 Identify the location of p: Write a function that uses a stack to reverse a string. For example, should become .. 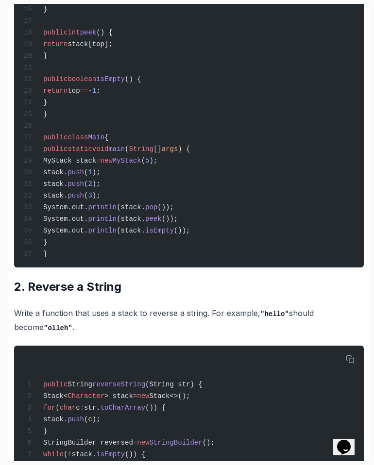
(189, 320).